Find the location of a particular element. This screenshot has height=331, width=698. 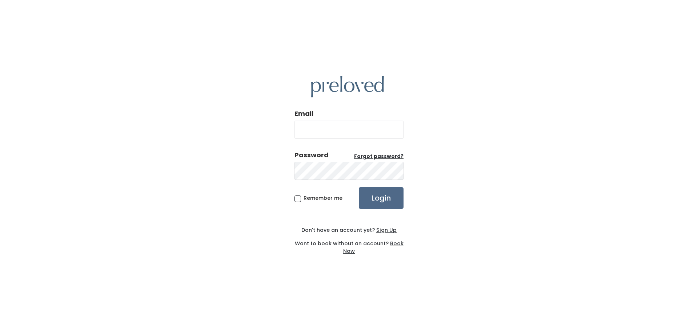

u: Book Now is located at coordinates (374, 247).